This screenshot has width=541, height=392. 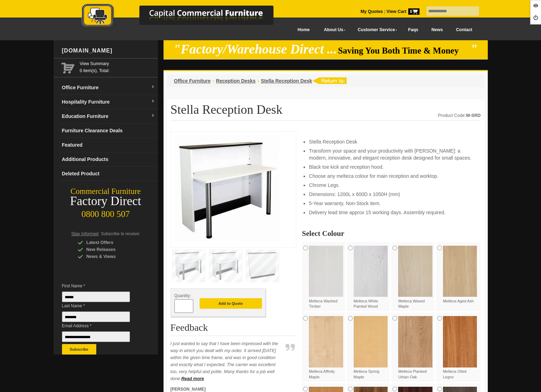 What do you see at coordinates (416, 341) in the screenshot?
I see `img: Melteca Planked Urban Oak` at bounding box center [416, 341].